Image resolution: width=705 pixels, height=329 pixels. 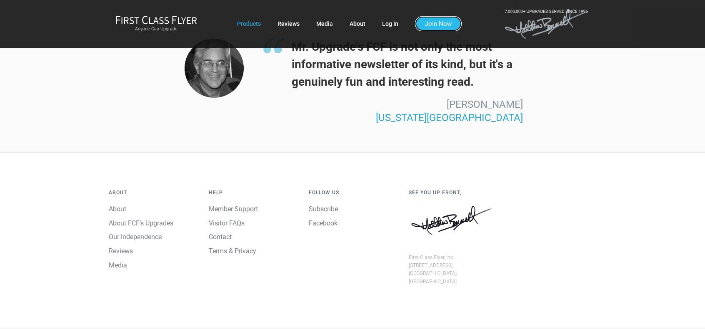 What do you see at coordinates (323, 223) in the screenshot?
I see `a: Facebook` at bounding box center [323, 223].